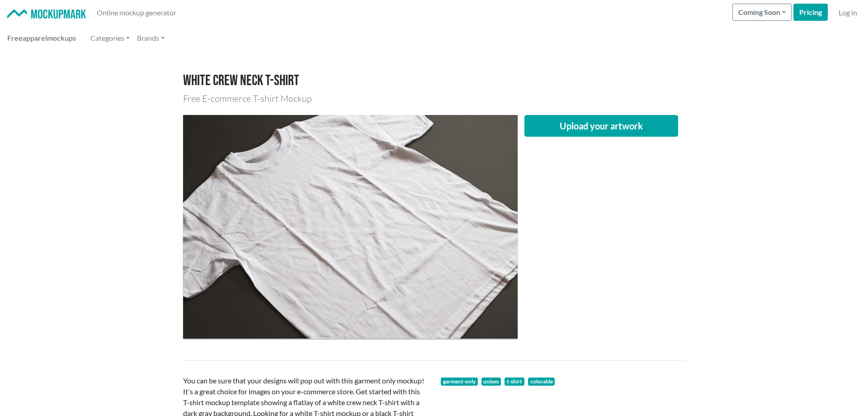 Image resolution: width=868 pixels, height=416 pixels. I want to click on a: Pricing, so click(811, 12).